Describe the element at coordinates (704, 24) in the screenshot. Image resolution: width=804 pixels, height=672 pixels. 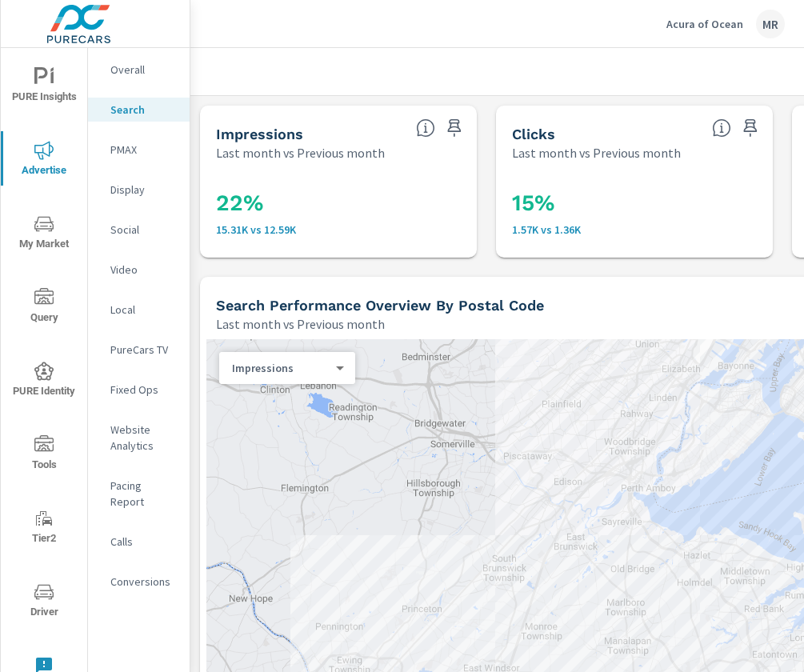
I see `p: Acura of Ocean` at that location.